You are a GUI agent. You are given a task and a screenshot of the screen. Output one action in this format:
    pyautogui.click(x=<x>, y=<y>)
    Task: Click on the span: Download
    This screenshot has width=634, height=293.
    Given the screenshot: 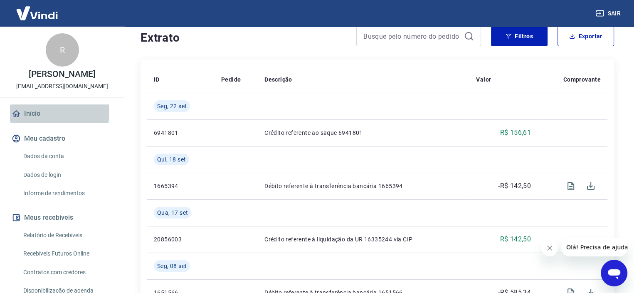 What is the action you would take?
    pyautogui.click(x=591, y=186)
    